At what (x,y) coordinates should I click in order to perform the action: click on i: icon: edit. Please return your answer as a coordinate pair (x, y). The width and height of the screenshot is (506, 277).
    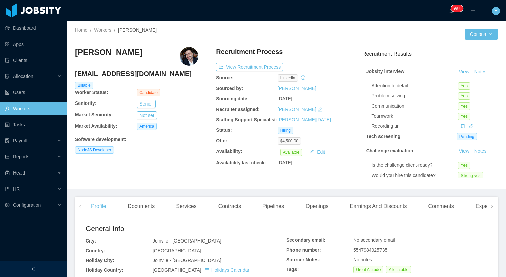
    Looking at the image, I should click on (320, 109).